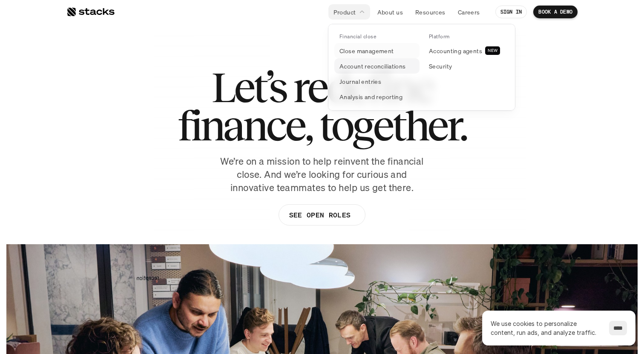 This screenshot has width=644, height=354. What do you see at coordinates (345, 12) in the screenshot?
I see `p: Product` at bounding box center [345, 12].